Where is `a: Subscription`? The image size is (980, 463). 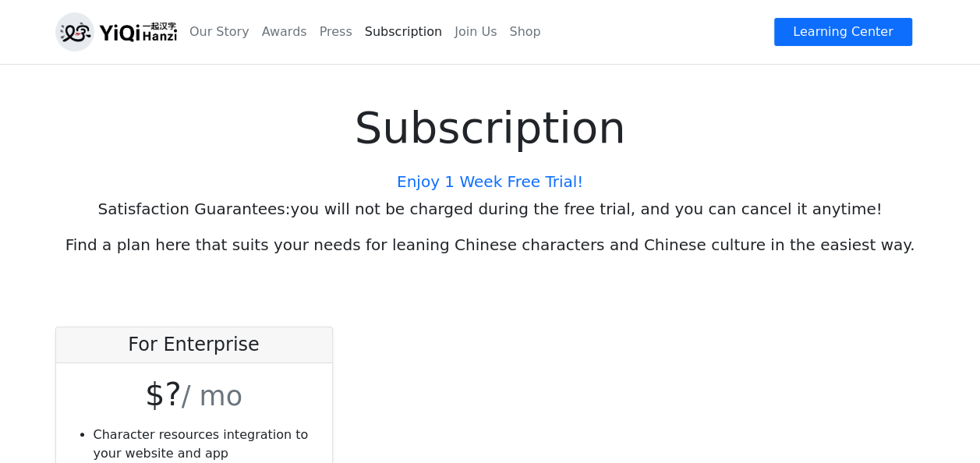 a: Subscription is located at coordinates (403, 32).